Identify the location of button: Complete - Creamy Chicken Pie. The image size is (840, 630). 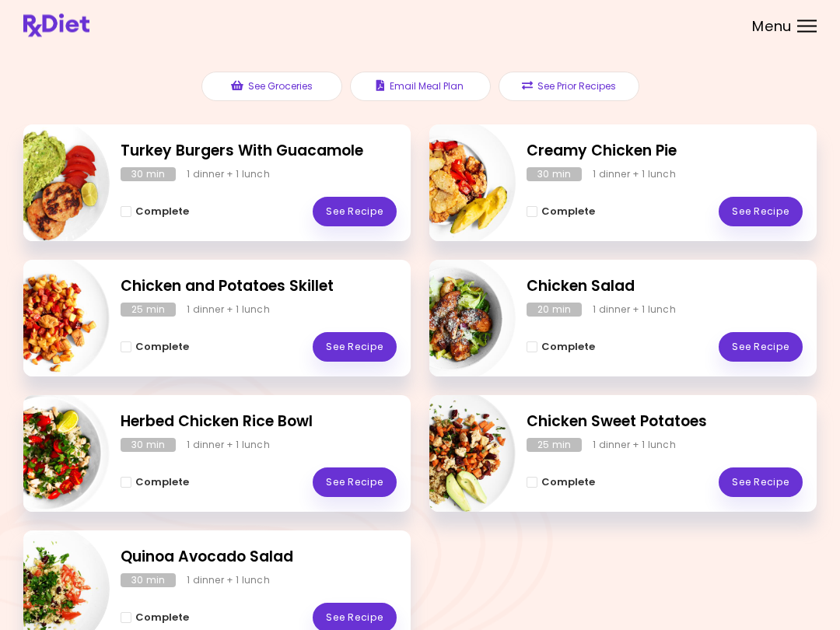
(561, 213).